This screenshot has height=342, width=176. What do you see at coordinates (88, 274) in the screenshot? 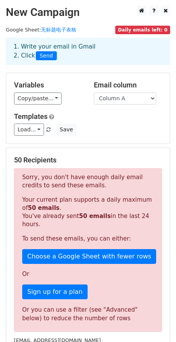
I see `p: Or` at bounding box center [88, 274].